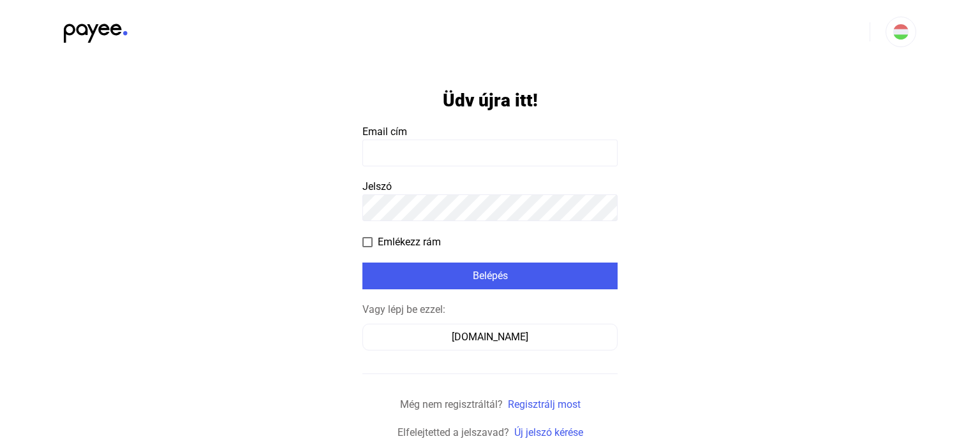 This screenshot has height=448, width=980. I want to click on span: Jelszó, so click(377, 186).